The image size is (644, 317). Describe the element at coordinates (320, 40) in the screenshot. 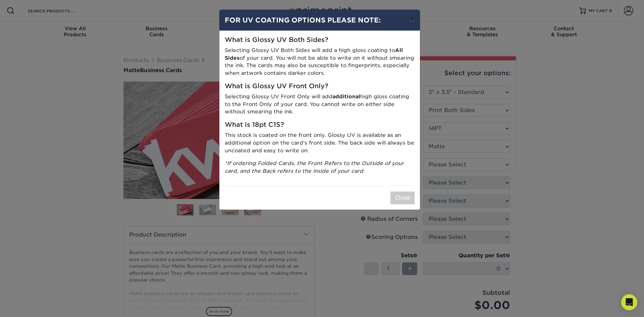

I see `h5: What is Glossy UV Both Sides?` at that location.